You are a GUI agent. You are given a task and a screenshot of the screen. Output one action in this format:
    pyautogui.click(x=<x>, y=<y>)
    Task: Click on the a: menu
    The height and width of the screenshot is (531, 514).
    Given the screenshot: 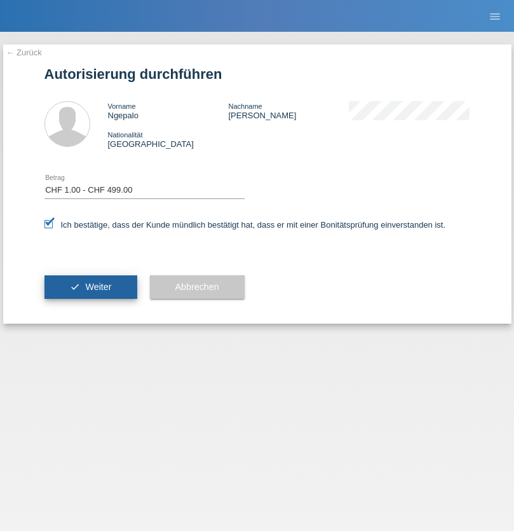 What is the action you would take?
    pyautogui.click(x=495, y=16)
    